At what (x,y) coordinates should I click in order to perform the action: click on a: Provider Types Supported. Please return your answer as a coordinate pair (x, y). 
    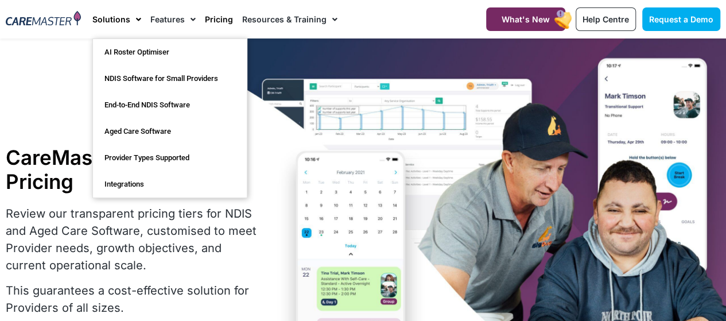
    Looking at the image, I should click on (170, 158).